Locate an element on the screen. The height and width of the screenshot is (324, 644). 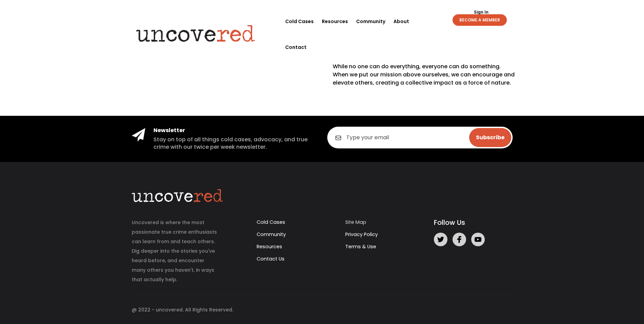
input: Type your email is located at coordinates (420, 137).